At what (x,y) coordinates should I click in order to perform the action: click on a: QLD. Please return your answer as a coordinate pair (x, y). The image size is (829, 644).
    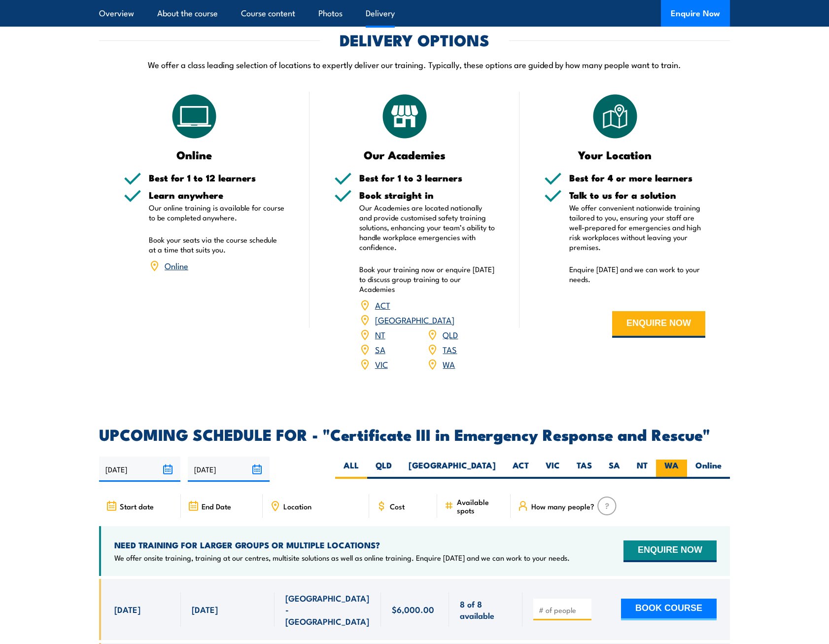
    Looking at the image, I should click on (449, 334).